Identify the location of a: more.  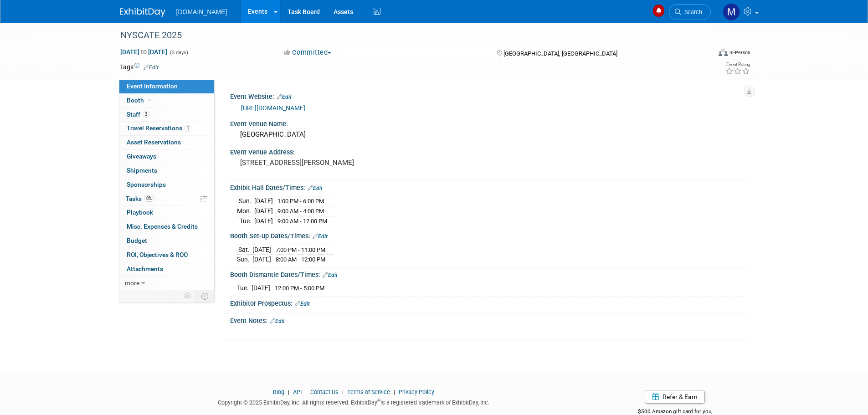
(166, 283).